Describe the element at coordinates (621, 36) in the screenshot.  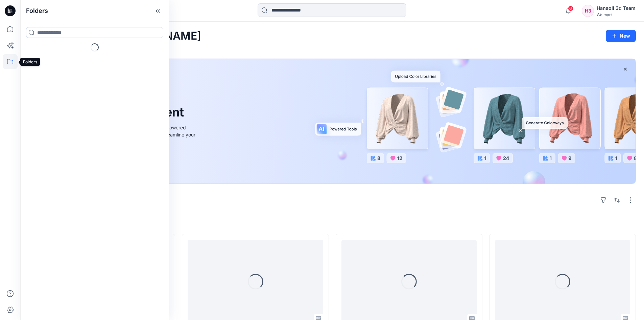
I see `button: New` at that location.